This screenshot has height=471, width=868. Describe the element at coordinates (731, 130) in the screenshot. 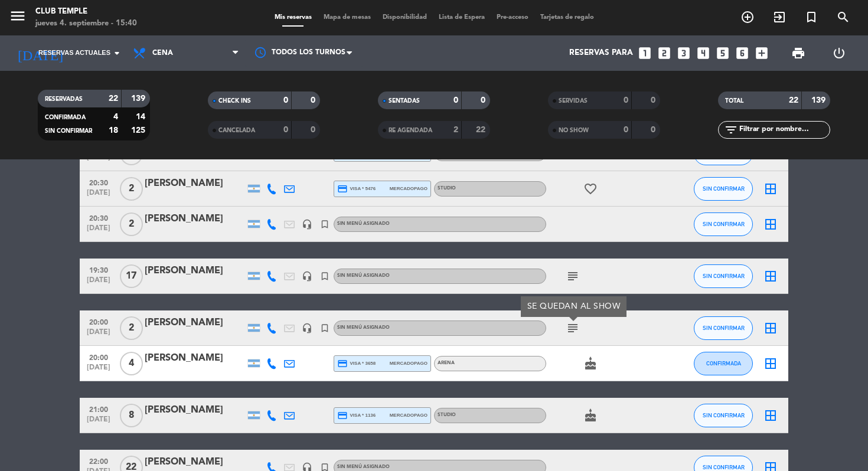

I see `i: filter_list` at that location.